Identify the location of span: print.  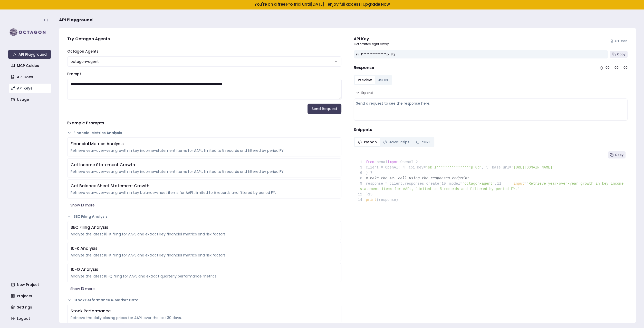
(371, 200).